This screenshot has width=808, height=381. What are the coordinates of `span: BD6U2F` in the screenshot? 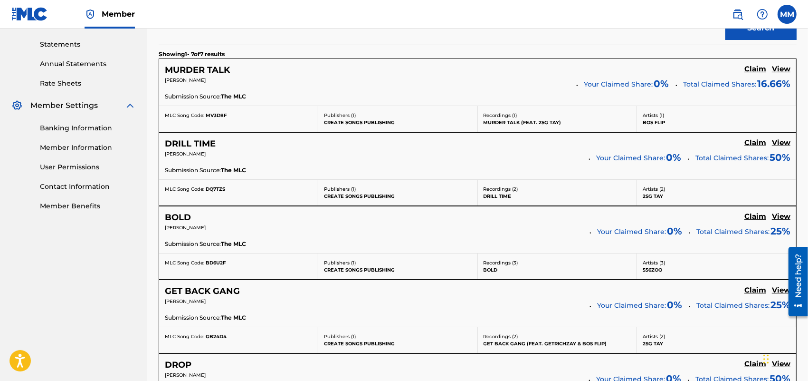 It's located at (216, 262).